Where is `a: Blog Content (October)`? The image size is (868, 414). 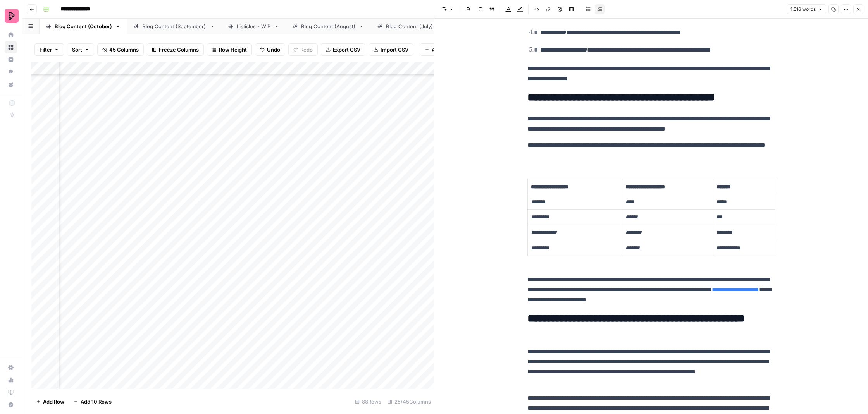 a: Blog Content (October) is located at coordinates (83, 26).